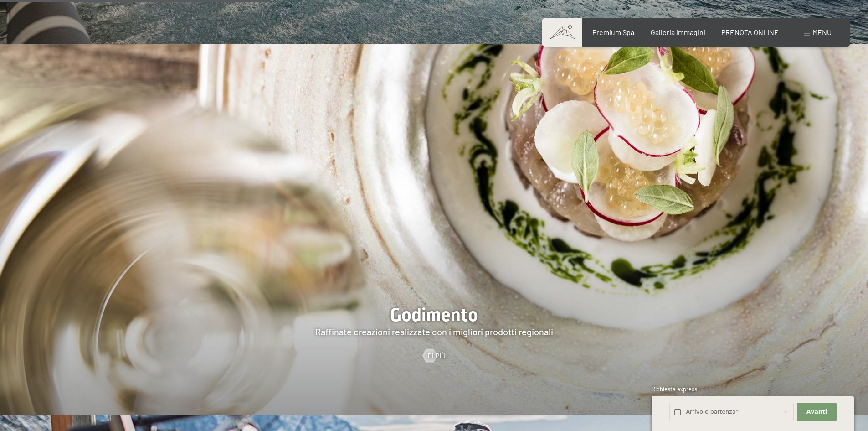  I want to click on span: Richiesta express, so click(674, 389).